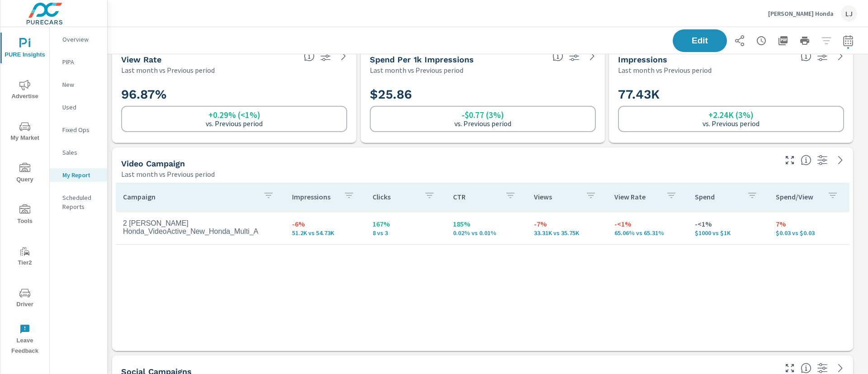 The width and height of the screenshot is (868, 374). Describe the element at coordinates (234, 94) in the screenshot. I see `h2: 96.87%` at that location.